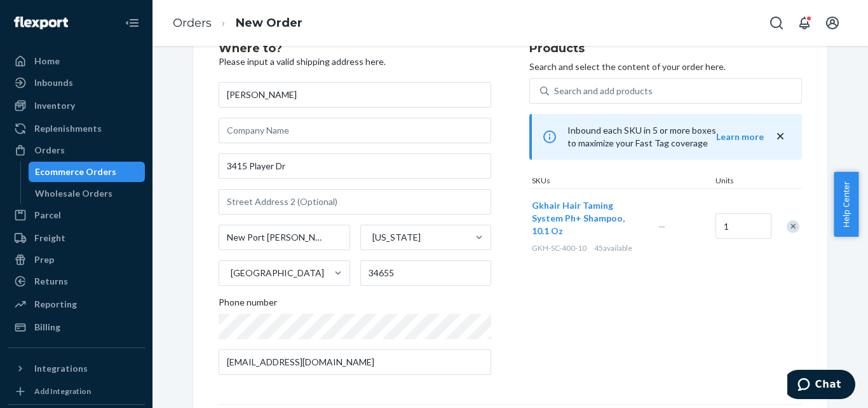  I want to click on div: Parcel, so click(48, 215).